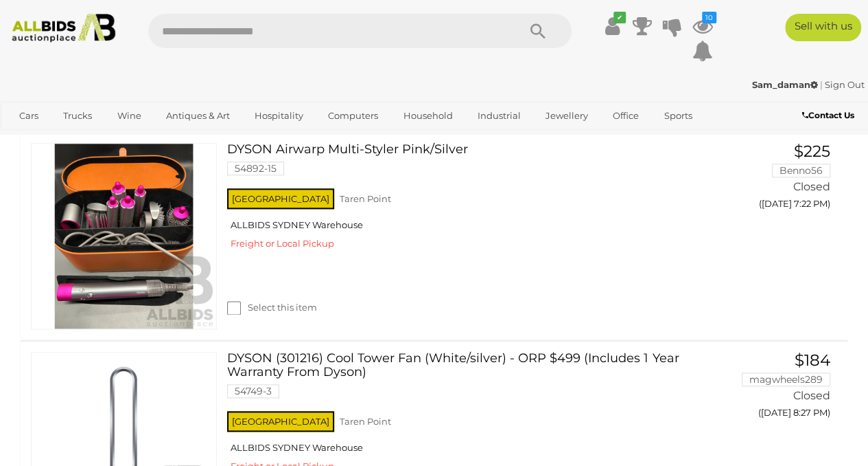  What do you see at coordinates (813, 360) in the screenshot?
I see `span: $184` at bounding box center [813, 360].